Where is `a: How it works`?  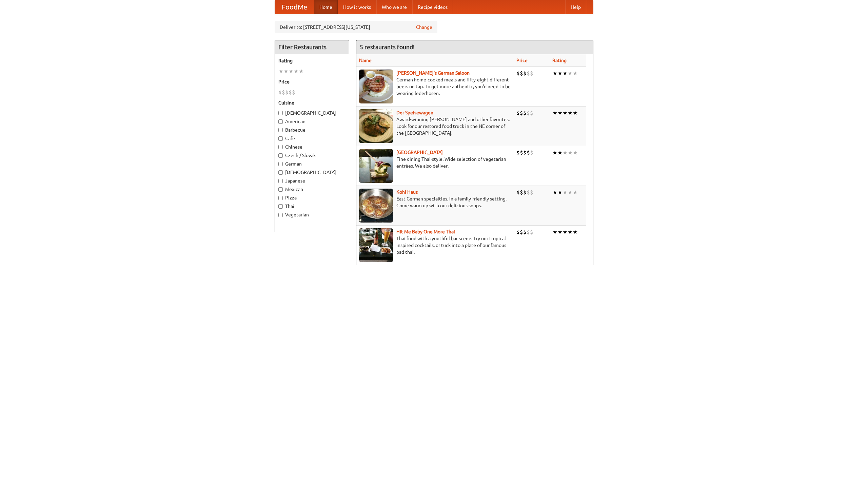 a: How it works is located at coordinates (357, 7).